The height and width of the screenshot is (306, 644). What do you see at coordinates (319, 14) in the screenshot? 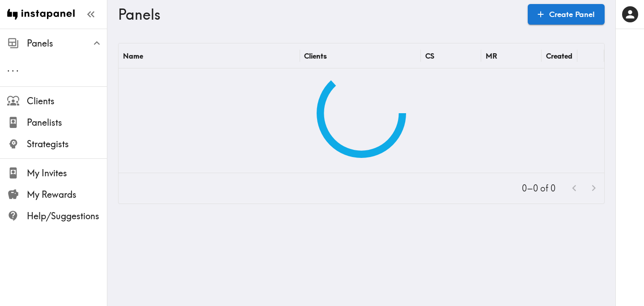
I see `h3: Panels` at bounding box center [319, 14].